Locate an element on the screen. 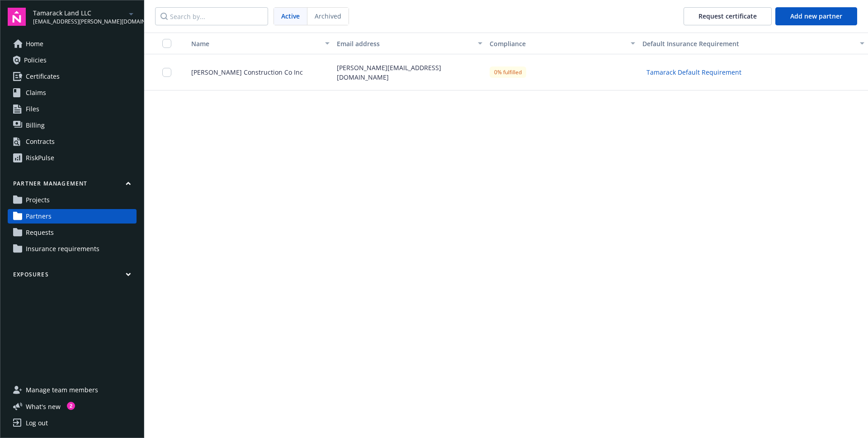  span: What ' s new is located at coordinates (43, 406).